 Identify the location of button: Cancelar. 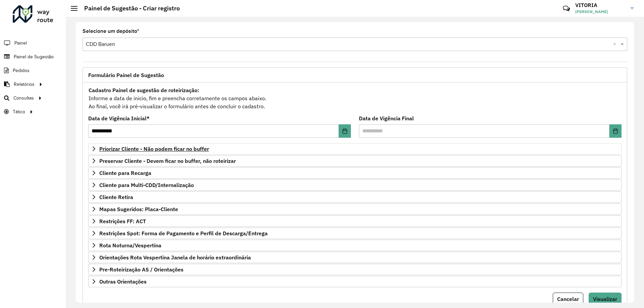
(568, 299).